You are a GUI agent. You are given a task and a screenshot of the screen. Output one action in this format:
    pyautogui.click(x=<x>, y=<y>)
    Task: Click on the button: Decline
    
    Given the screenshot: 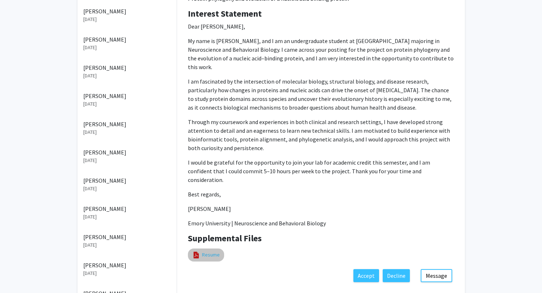 What is the action you would take?
    pyautogui.click(x=396, y=276)
    